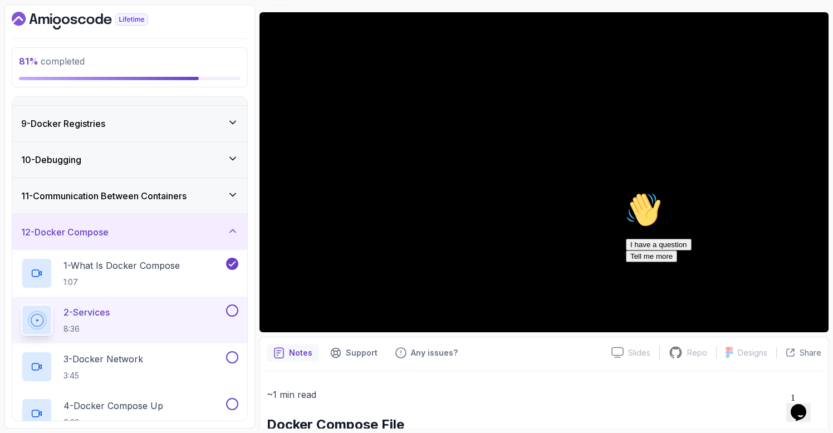  Describe the element at coordinates (113, 406) in the screenshot. I see `p: 4 - Docker Compose Up` at that location.